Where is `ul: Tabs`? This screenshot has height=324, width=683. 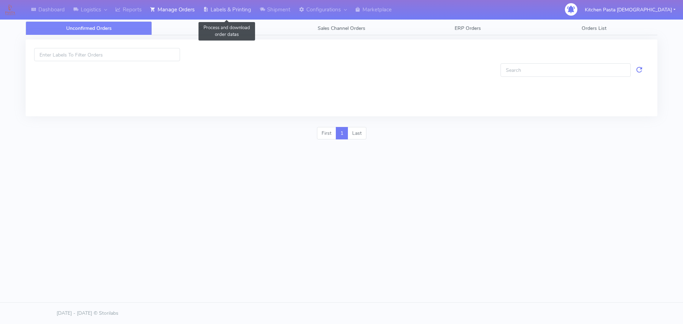 ul: Tabs is located at coordinates (342, 28).